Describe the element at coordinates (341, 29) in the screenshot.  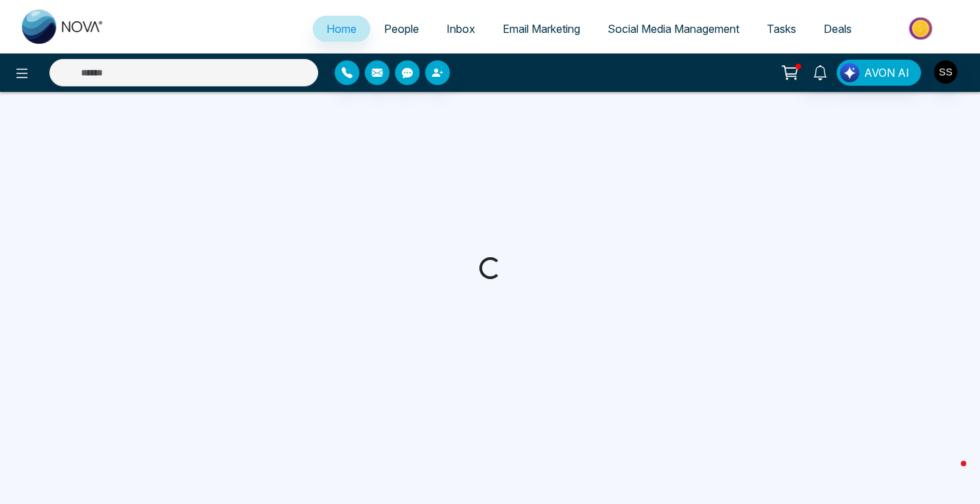
I see `a: Home` at that location.